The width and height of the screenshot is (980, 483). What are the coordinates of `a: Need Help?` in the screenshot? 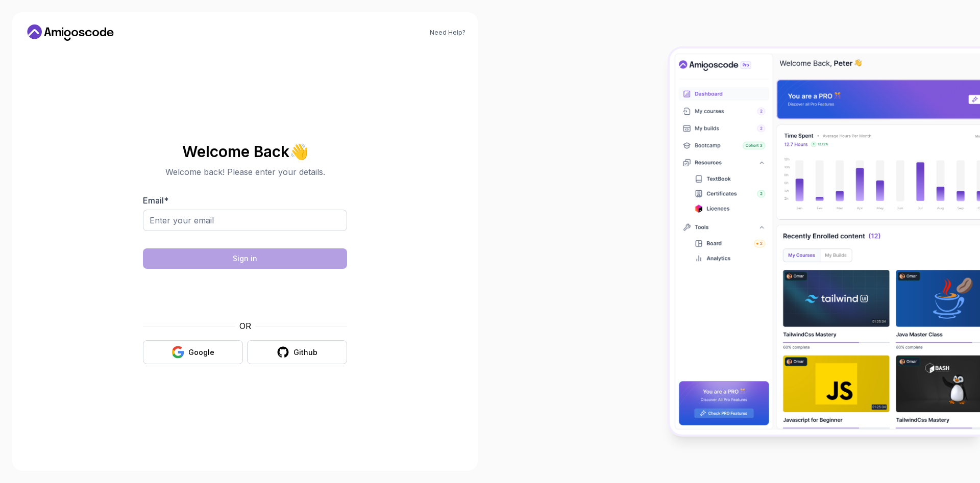 It's located at (448, 33).